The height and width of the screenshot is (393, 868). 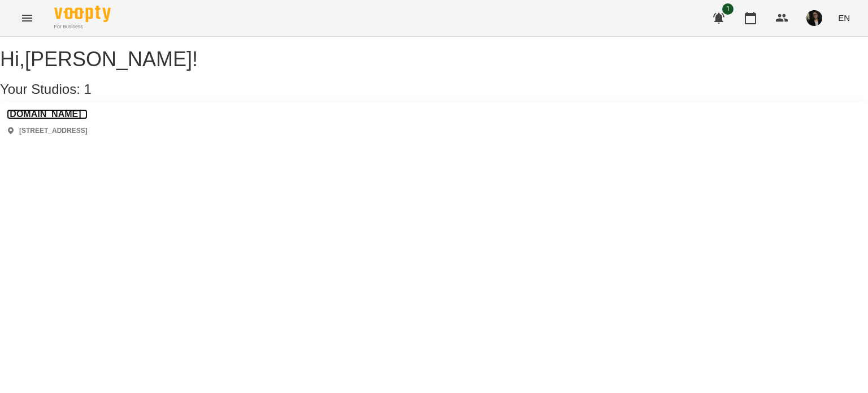 I want to click on span: EN, so click(x=844, y=18).